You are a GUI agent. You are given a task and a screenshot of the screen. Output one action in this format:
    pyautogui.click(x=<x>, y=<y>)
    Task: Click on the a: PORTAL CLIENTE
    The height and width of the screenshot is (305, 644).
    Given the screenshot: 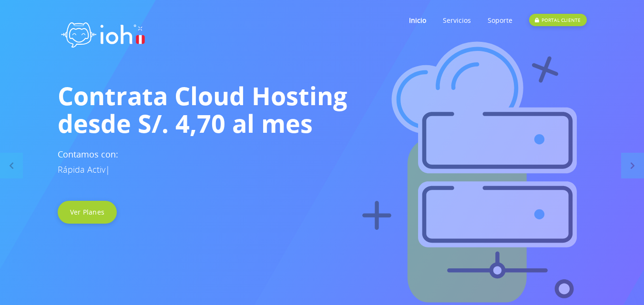 What is the action you would take?
    pyautogui.click(x=557, y=20)
    